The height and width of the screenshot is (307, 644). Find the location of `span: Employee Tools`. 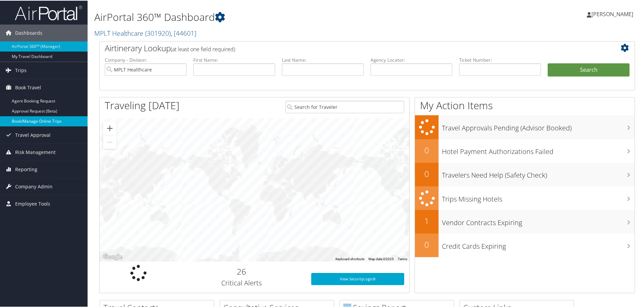

span: Employee Tools is located at coordinates (33, 203).